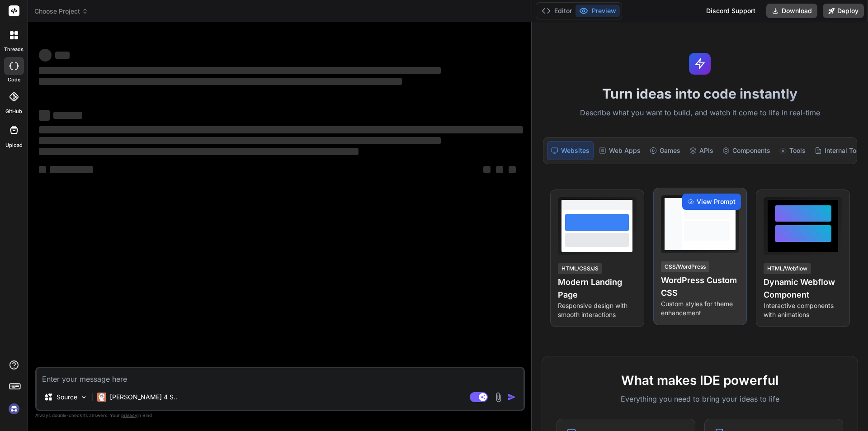 The width and height of the screenshot is (868, 431). I want to click on img: Claude 4 Sonnet, so click(102, 397).